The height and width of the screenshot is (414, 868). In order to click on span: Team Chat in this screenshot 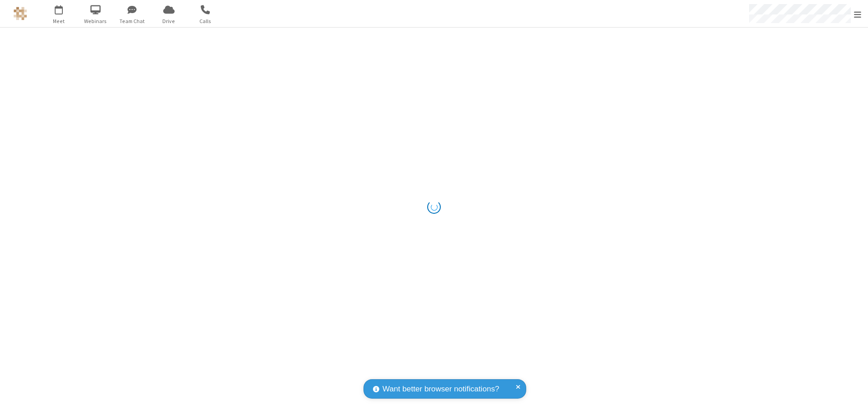, I will do `click(132, 22)`.